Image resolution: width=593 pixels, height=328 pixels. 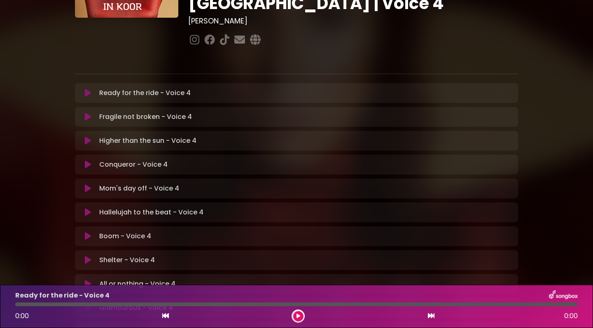 What do you see at coordinates (133, 165) in the screenshot?
I see `p: Conqueror - Voice 4` at bounding box center [133, 165].